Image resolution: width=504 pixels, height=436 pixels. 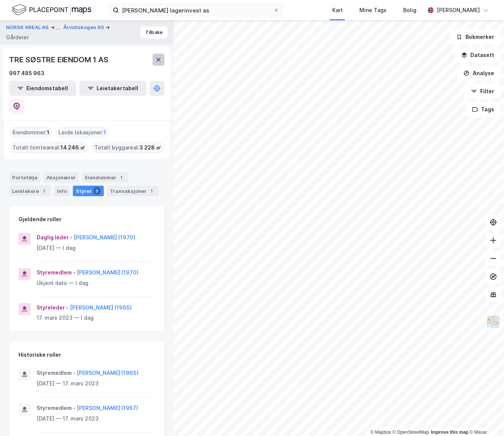 I want to click on button: Tilbake, so click(x=154, y=33).